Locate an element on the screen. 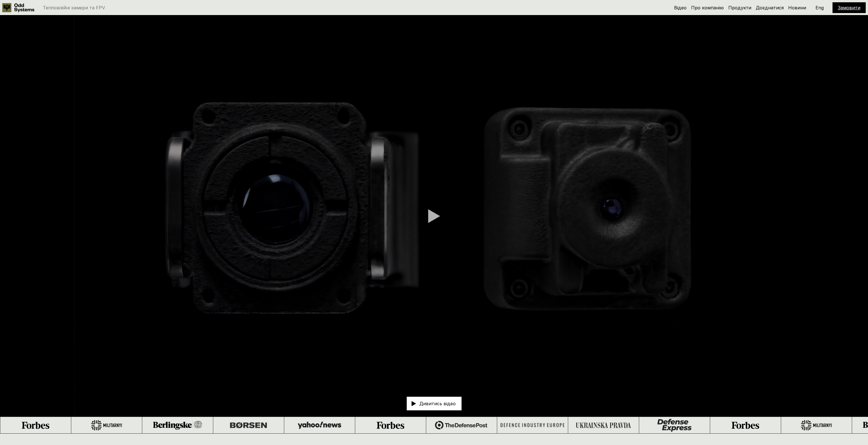 Image resolution: width=868 pixels, height=445 pixels. a: Відео is located at coordinates (680, 8).